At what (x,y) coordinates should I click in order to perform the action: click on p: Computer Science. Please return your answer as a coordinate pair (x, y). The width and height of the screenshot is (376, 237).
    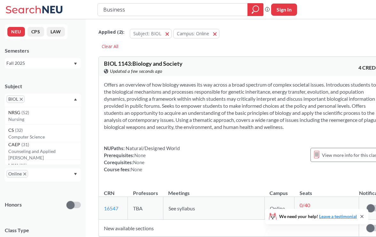
    Looking at the image, I should click on (44, 137).